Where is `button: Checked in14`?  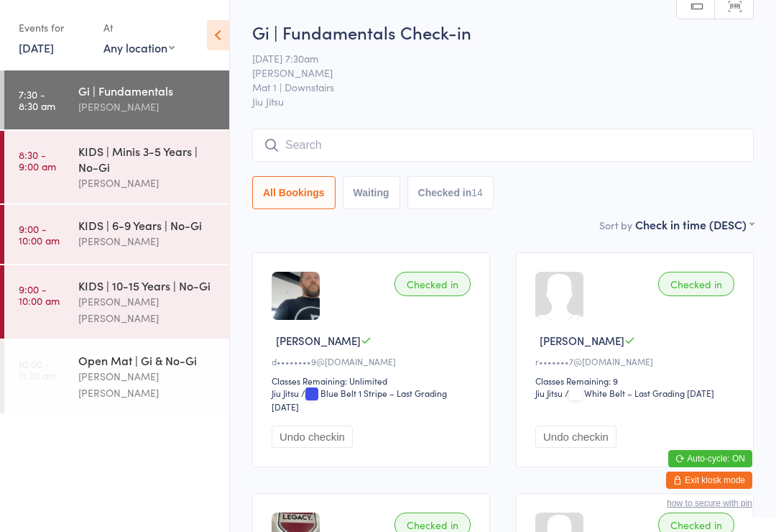
button: Checked in14 is located at coordinates (450, 193).